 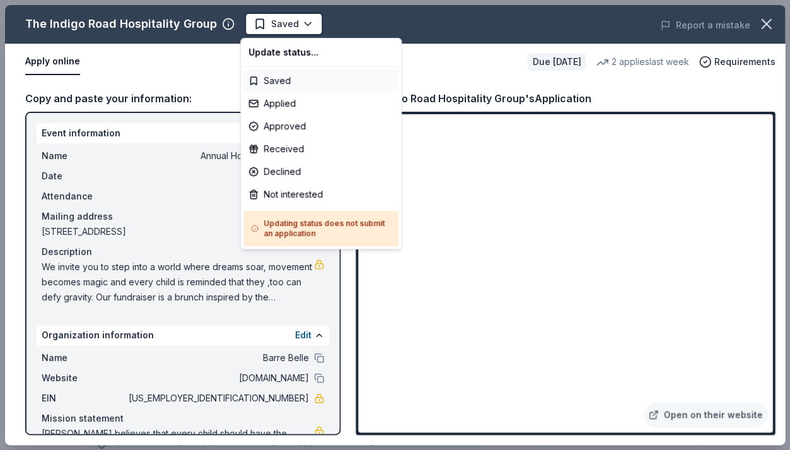 I want to click on span: Annual Holiday Fundraiser, so click(x=210, y=23).